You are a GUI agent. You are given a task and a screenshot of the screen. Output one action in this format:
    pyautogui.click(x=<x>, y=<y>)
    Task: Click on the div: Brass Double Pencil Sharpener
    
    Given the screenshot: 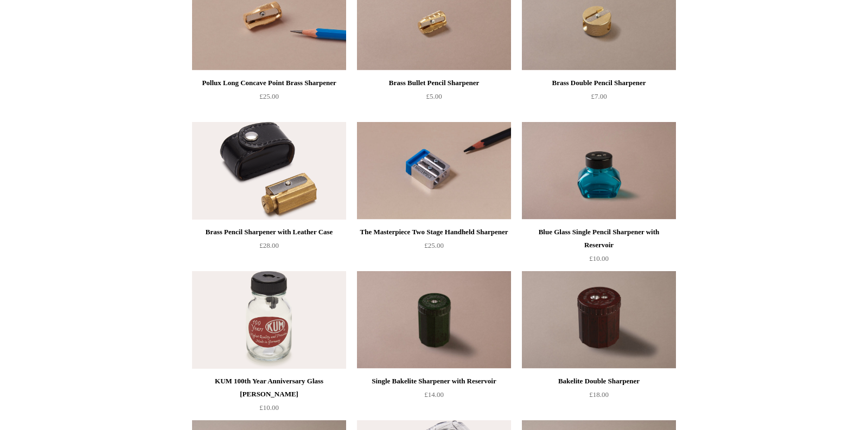 What is the action you would take?
    pyautogui.click(x=599, y=83)
    